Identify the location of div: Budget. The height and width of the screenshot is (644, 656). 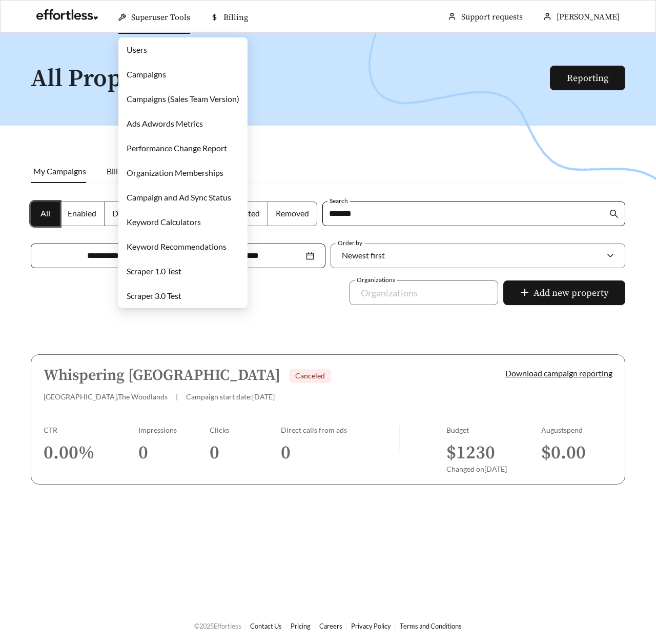
(493, 429).